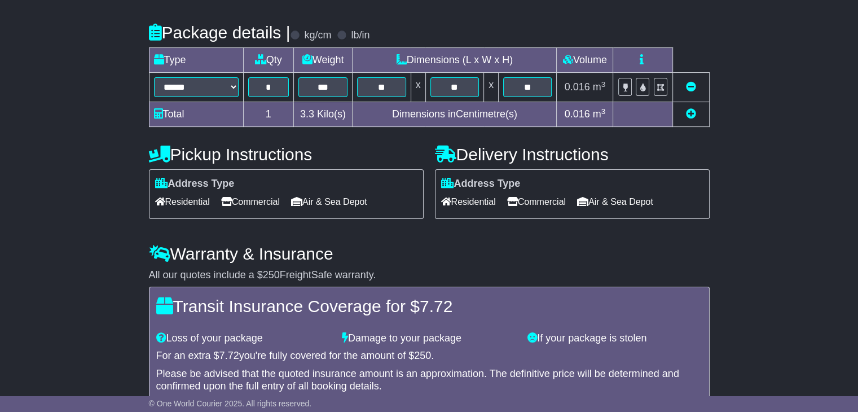  I want to click on h4: Warranty & Insurance, so click(429, 253).